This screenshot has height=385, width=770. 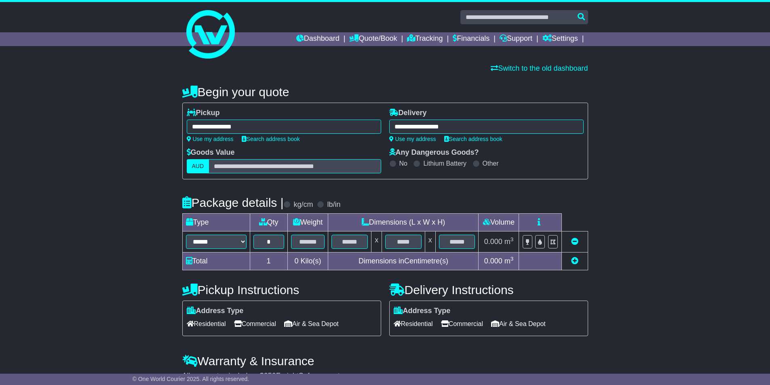 I want to click on span: 0, so click(x=296, y=261).